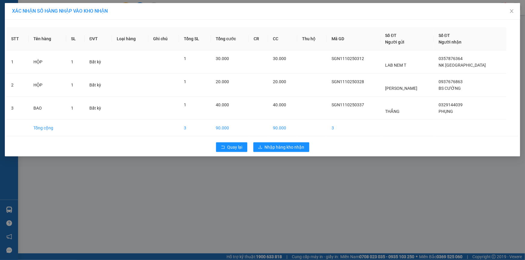 The width and height of the screenshot is (525, 260). I want to click on td: 2, so click(17, 85).